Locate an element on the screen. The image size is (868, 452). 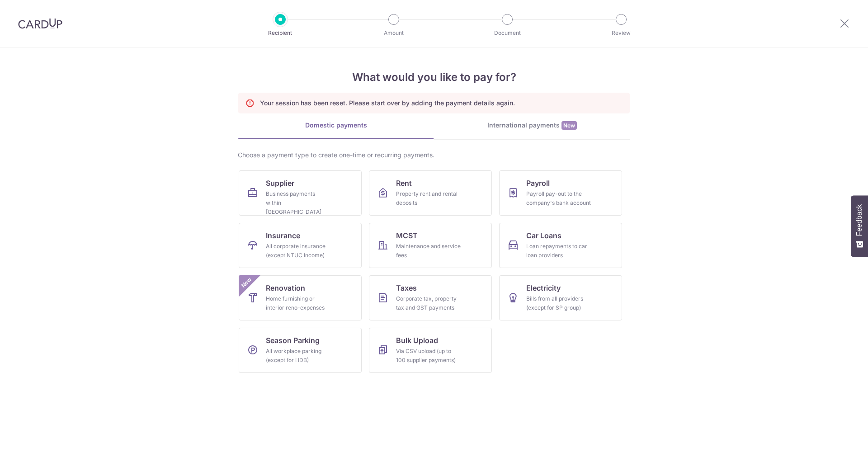
span: Bulk Upload is located at coordinates (417, 340).